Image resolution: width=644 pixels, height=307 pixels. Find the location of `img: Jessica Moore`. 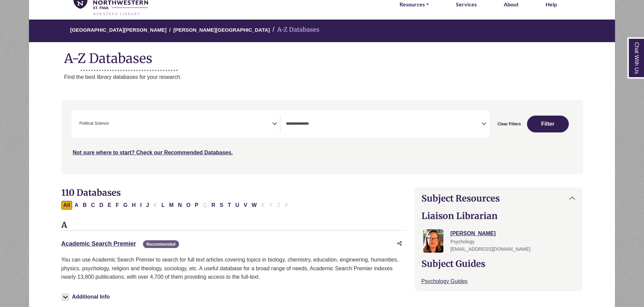

img: Jessica Moore is located at coordinates (433, 241).